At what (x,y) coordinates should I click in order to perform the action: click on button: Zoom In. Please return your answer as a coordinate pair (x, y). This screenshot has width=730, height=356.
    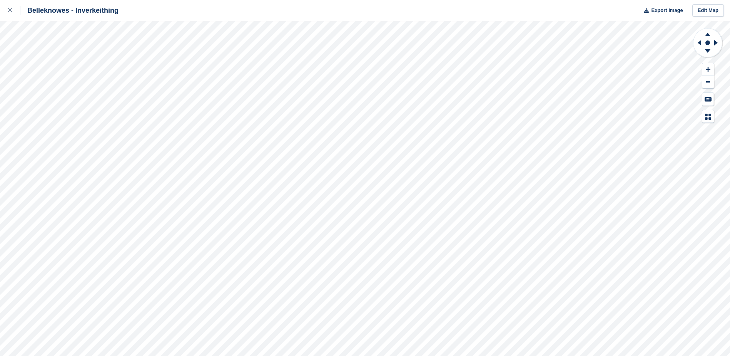
    Looking at the image, I should click on (708, 69).